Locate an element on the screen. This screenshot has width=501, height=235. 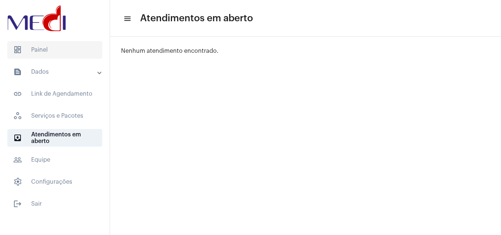
span: Link de Agendamento is located at coordinates (55, 94).